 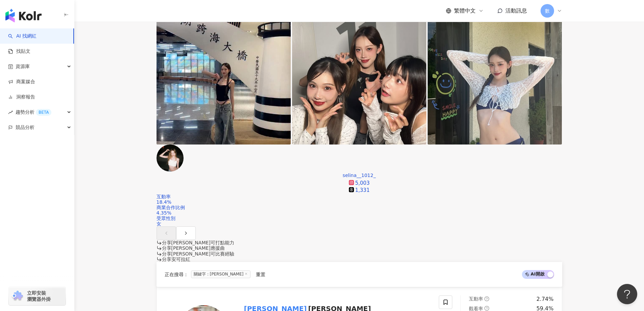 What do you see at coordinates (22, 36) in the screenshot?
I see `a: searchAI 找網紅` at bounding box center [22, 36].